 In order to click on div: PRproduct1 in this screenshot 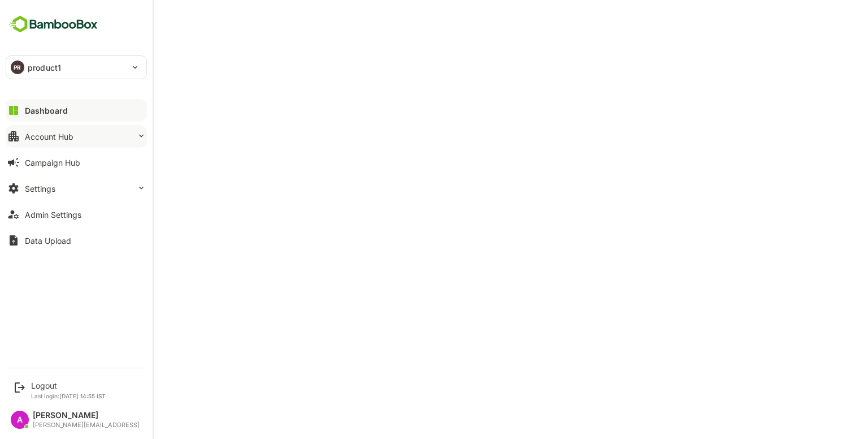, I will do `click(76, 67)`.